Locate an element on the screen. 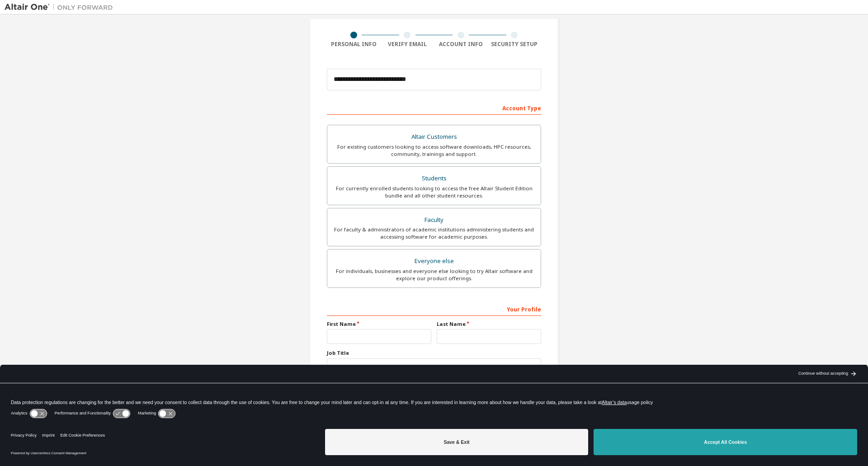  div: Account Info is located at coordinates (461, 44).